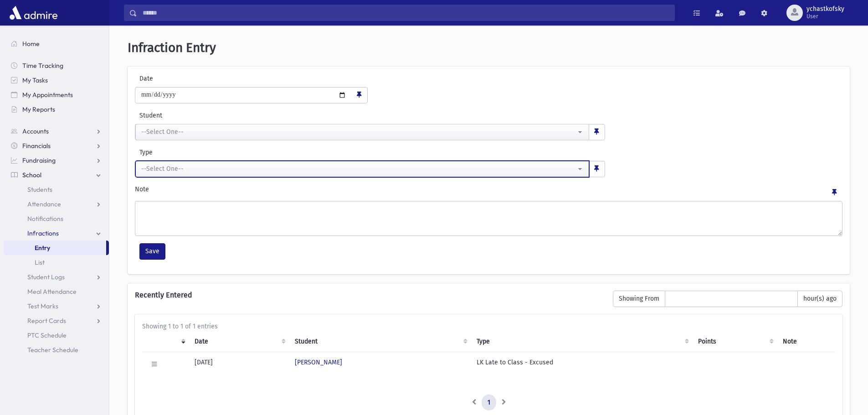  What do you see at coordinates (582, 341) in the screenshot?
I see `th: Type: activate to sort column ascending` at bounding box center [582, 341].